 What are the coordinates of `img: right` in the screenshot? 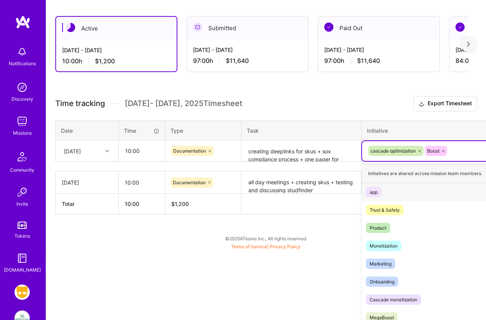 It's located at (469, 44).